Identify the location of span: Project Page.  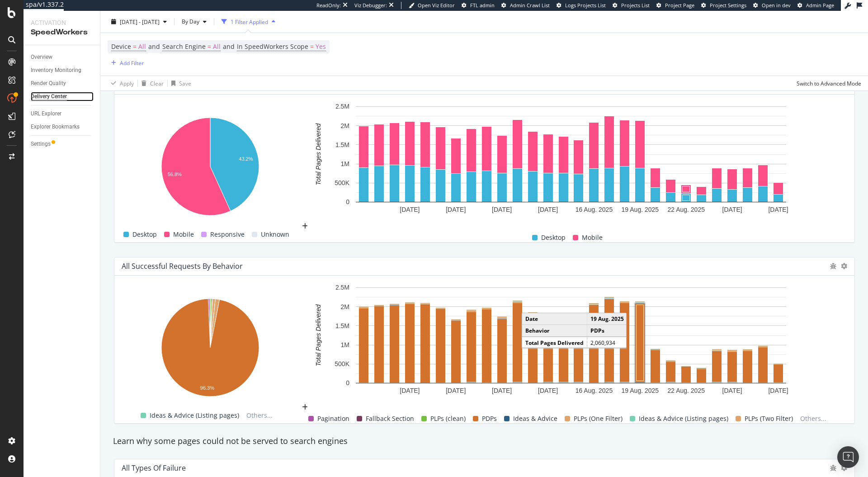
(680, 5).